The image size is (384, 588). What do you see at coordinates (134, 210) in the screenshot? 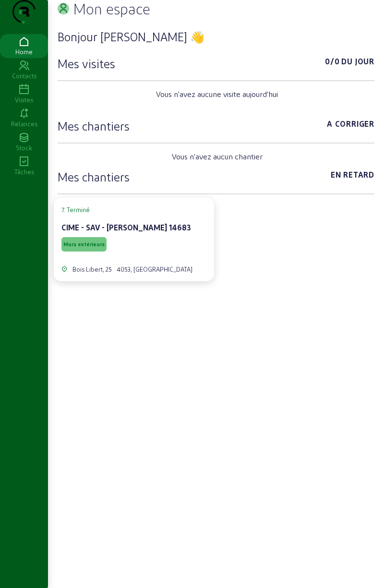
I see `cam-card-tag: 7. Terminé` at bounding box center [134, 210].